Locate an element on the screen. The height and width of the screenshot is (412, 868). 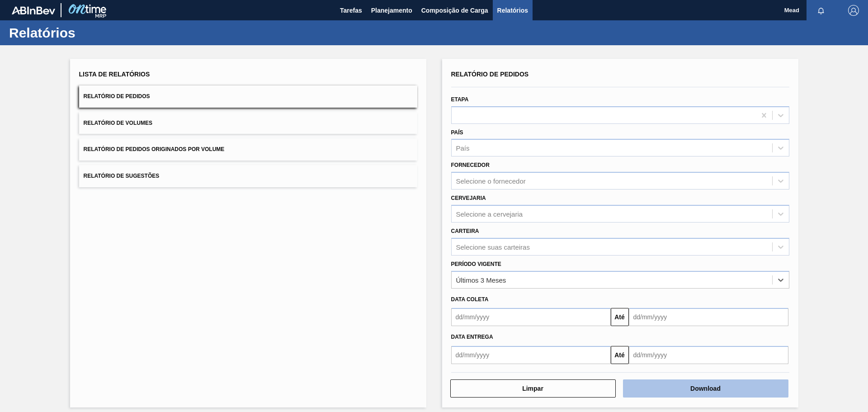
div: Selecione a cervejaria is located at coordinates (490, 214).